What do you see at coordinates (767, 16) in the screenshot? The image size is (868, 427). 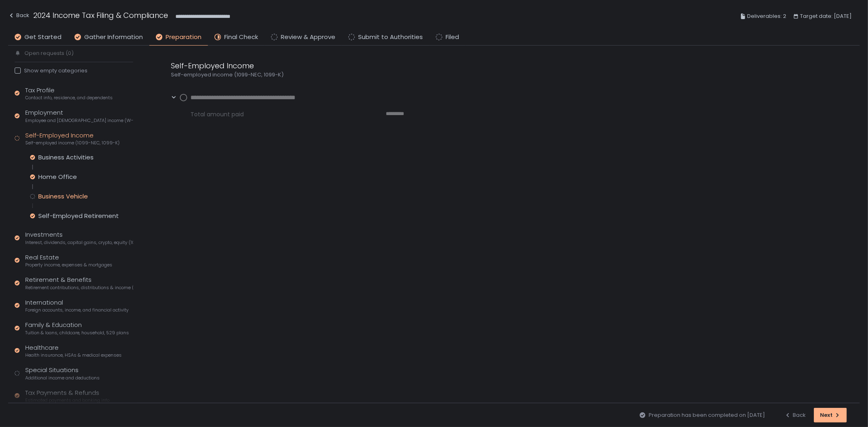 I see `span: Deliverables: 2` at bounding box center [767, 16].